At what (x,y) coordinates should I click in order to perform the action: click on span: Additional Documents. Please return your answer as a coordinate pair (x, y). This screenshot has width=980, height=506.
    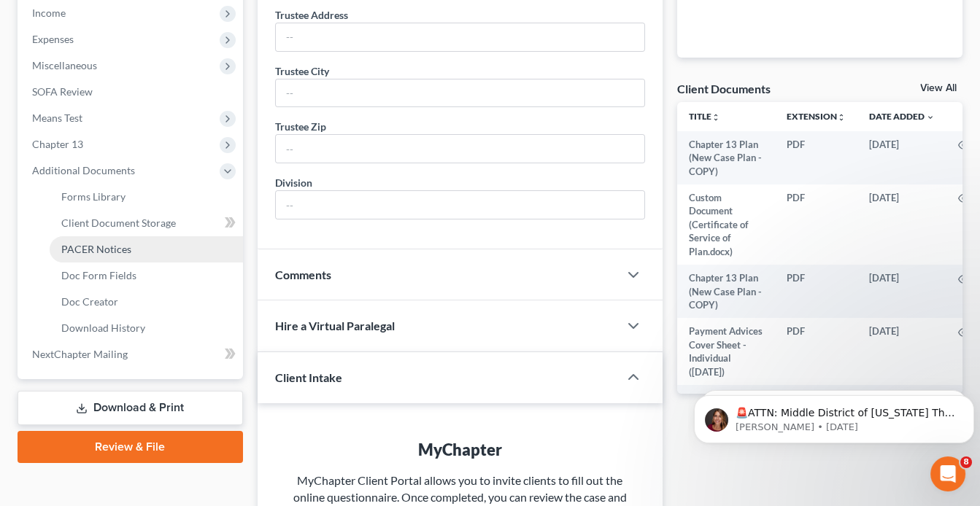
    Looking at the image, I should click on (83, 170).